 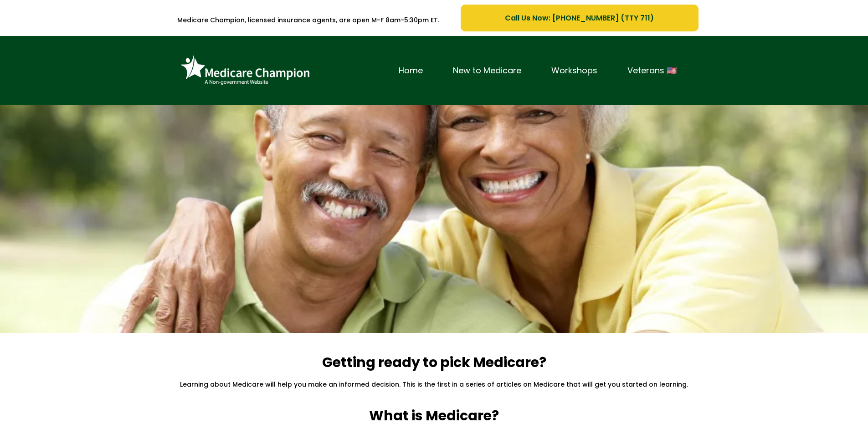 I want to click on p: Medicare Champion, licensed insurance agents, are open M-F 8am-5:30pm ET., so click(x=309, y=20).